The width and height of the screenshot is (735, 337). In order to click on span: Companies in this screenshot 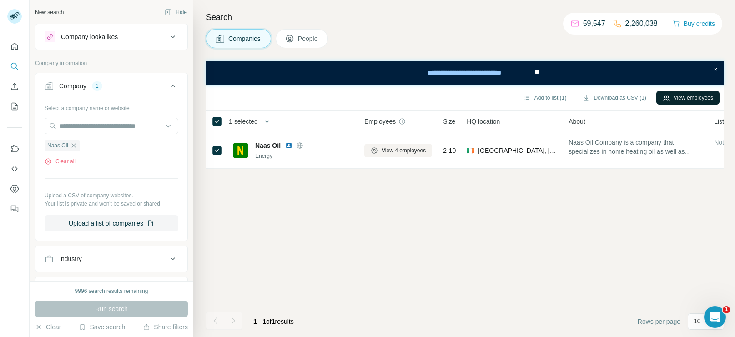, I will do `click(245, 39)`.